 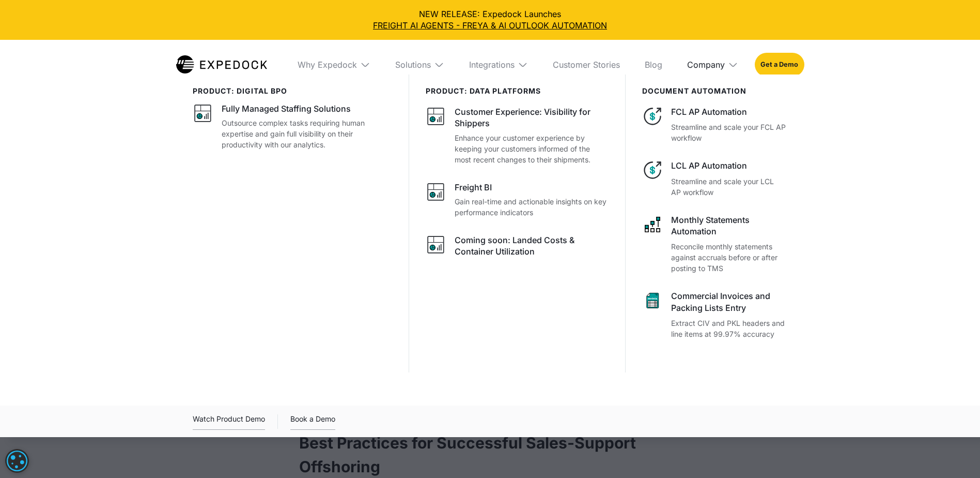 I want to click on p: Streamline and scale your LCL AP workflow, so click(x=729, y=187).